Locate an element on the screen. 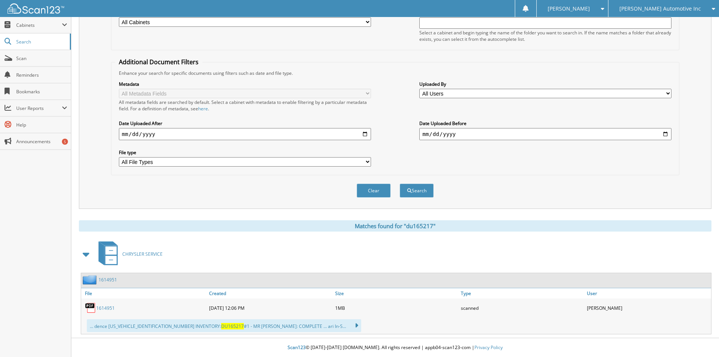  a: CHRYSLER SERVICE is located at coordinates (128, 254).